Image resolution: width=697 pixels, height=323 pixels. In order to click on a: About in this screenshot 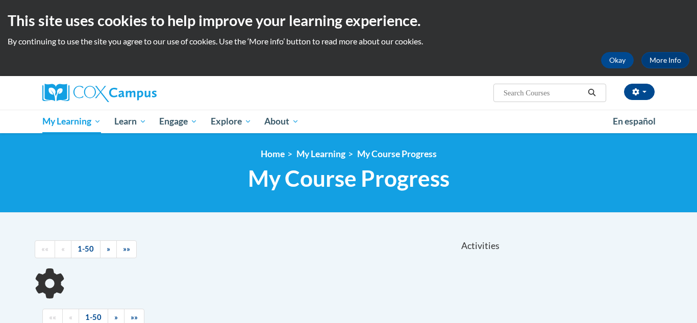, I will do `click(282, 122)`.